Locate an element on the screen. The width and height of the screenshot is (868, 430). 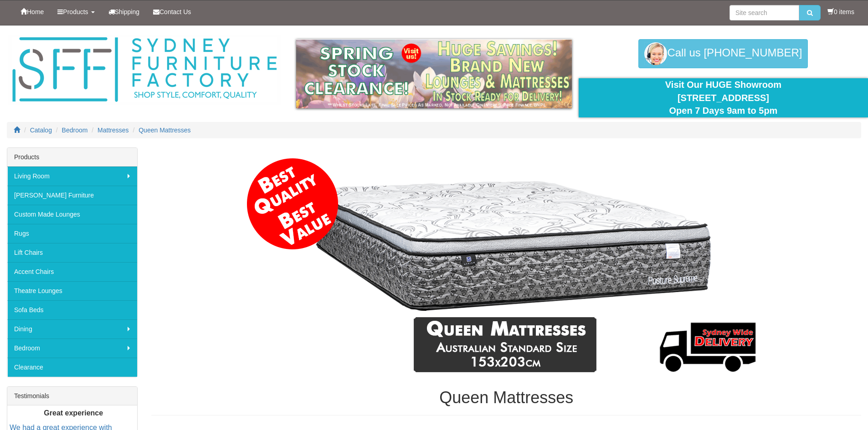
a: Mattresses is located at coordinates (113, 130).